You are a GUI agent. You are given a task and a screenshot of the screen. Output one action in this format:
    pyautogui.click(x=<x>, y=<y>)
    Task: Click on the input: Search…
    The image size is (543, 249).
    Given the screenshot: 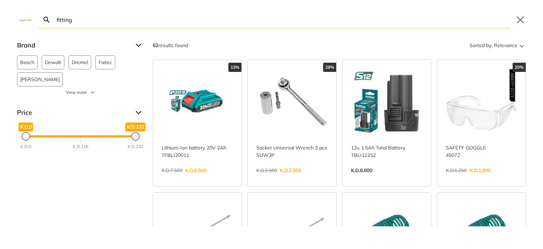 What is the action you would take?
    pyautogui.click(x=283, y=19)
    